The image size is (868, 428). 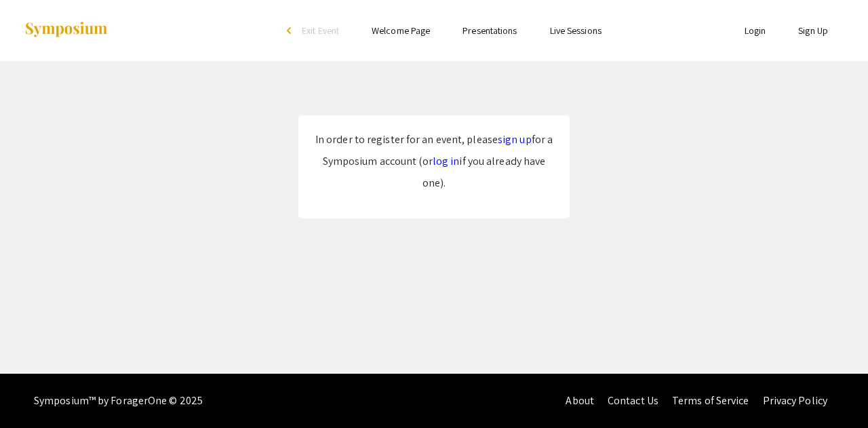 What do you see at coordinates (711, 400) in the screenshot?
I see `a: Terms of Service` at bounding box center [711, 400].